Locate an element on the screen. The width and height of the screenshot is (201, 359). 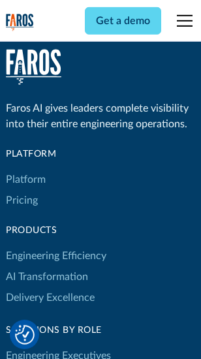
a: Get a demo is located at coordinates (123, 21).